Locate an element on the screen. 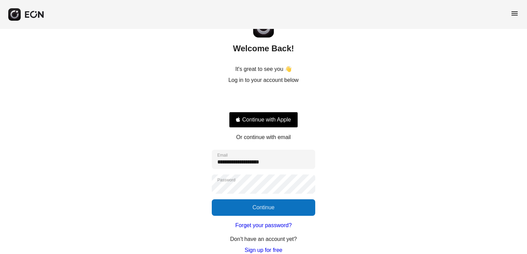  p: Don't have an account yet? is located at coordinates (263, 240).